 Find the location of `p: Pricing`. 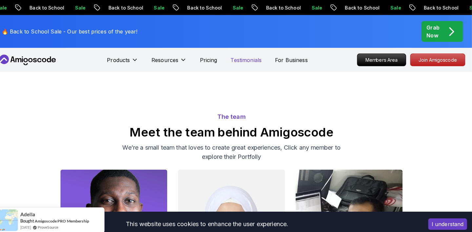

p: Pricing is located at coordinates (214, 59).